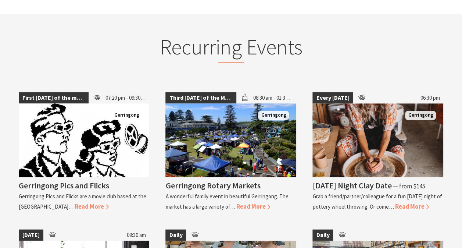 Image resolution: width=462 pixels, height=248 pixels. Describe the element at coordinates (378, 140) in the screenshot. I see `img: Photo shows female sitting at pottery wheel with hands on a ball of clay` at that location.